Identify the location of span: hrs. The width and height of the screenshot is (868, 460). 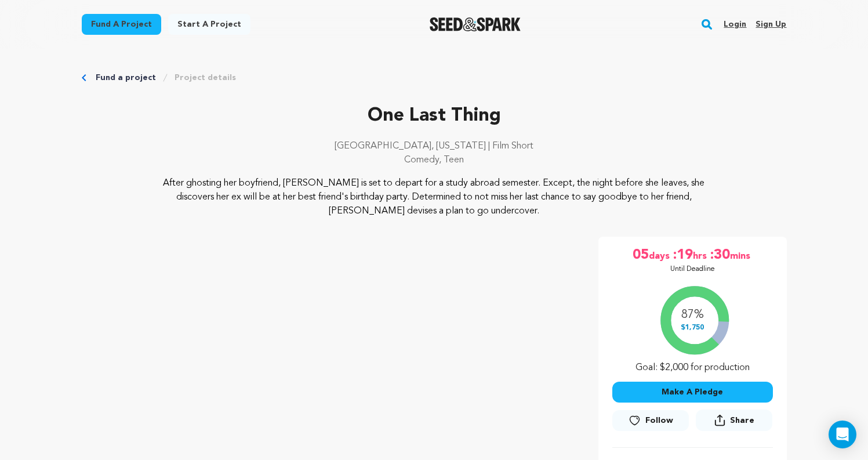
(701, 256).